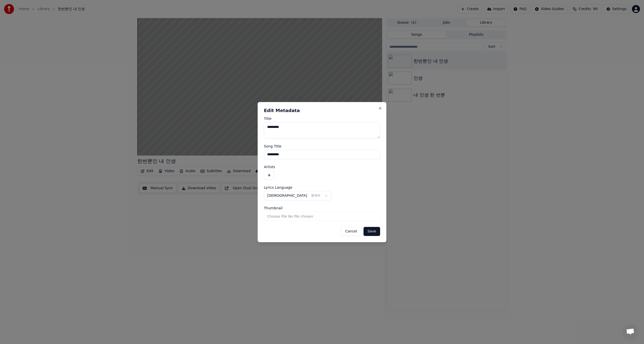  Describe the element at coordinates (273, 208) in the screenshot. I see `span: Thumbnail` at that location.